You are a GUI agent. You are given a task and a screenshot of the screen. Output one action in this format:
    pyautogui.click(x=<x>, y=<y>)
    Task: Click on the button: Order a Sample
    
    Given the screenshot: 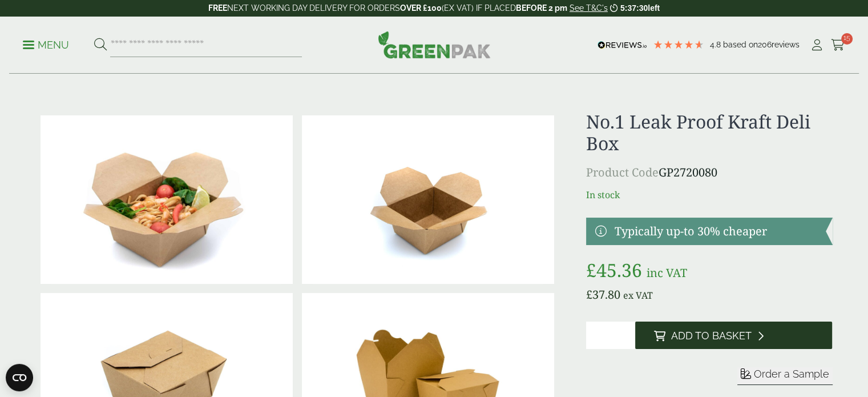 What is the action you would take?
    pyautogui.click(x=785, y=376)
    